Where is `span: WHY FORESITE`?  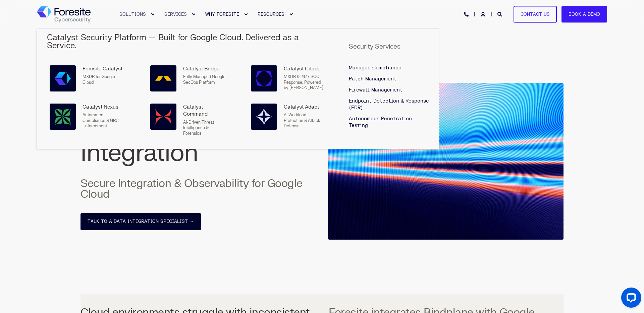 span: WHY FORESITE is located at coordinates (222, 14).